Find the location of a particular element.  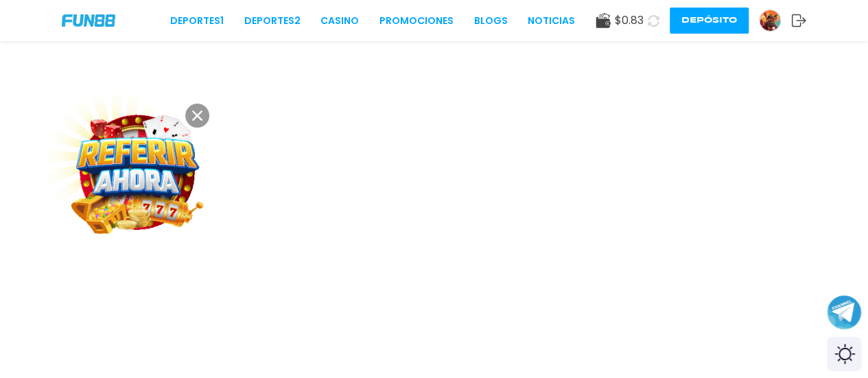

img: Avatar is located at coordinates (770, 20).